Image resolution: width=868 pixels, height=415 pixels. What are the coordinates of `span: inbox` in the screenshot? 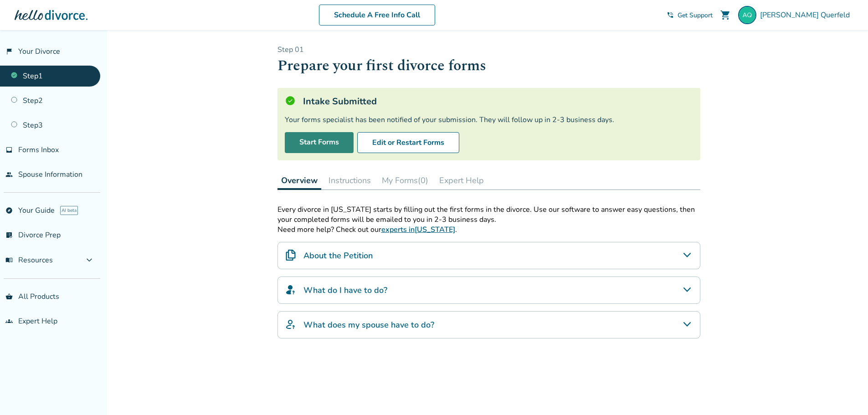 It's located at (9, 150).